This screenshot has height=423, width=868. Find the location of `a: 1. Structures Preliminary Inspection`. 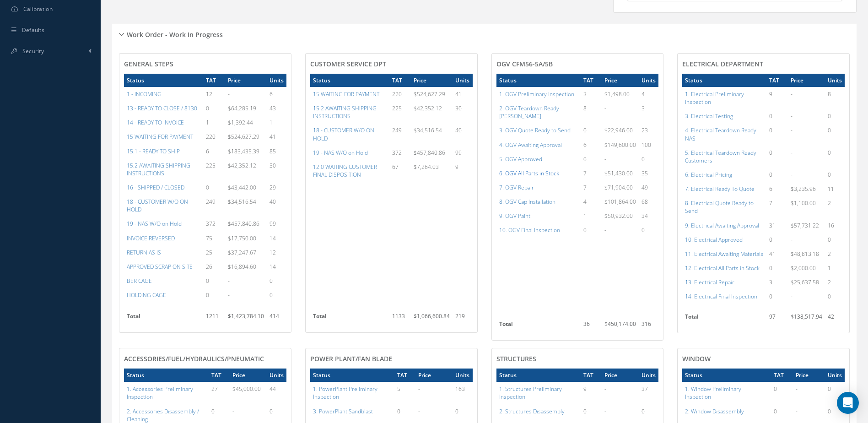

a: 1. Structures Preliminary Inspection is located at coordinates (530, 393).